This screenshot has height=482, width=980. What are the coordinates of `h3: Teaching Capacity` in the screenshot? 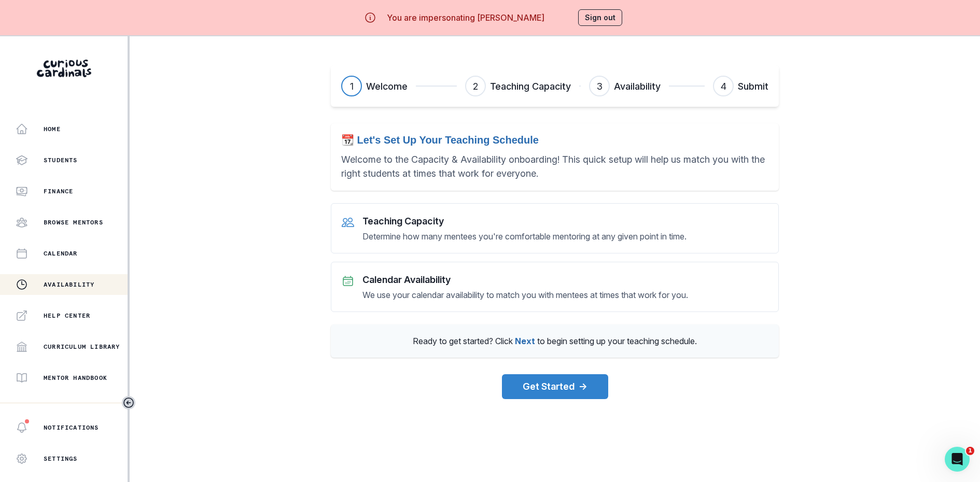 It's located at (530, 86).